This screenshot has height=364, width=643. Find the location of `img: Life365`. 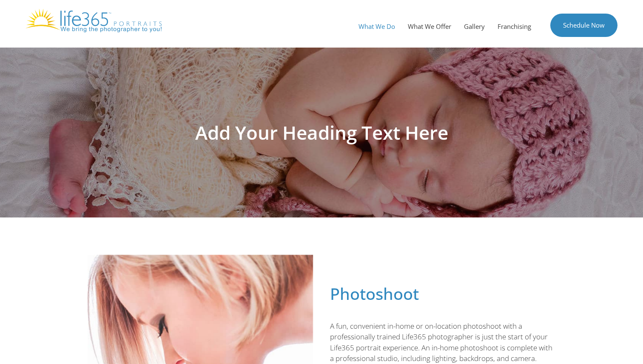

img: Life365 is located at coordinates (93, 21).